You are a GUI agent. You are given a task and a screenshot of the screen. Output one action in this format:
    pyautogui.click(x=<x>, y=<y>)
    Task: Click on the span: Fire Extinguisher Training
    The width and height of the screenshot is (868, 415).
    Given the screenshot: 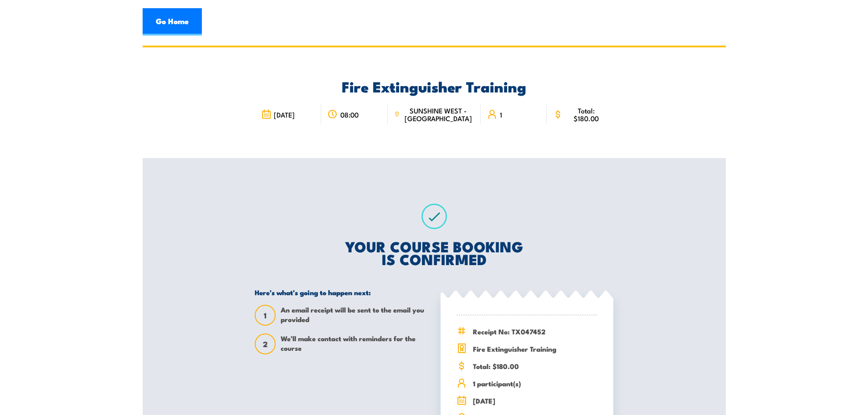 What is the action you would take?
    pyautogui.click(x=535, y=349)
    